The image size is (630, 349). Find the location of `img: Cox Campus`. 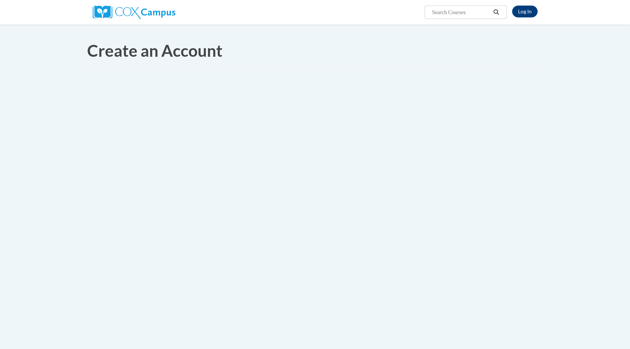

img: Cox Campus is located at coordinates (134, 12).